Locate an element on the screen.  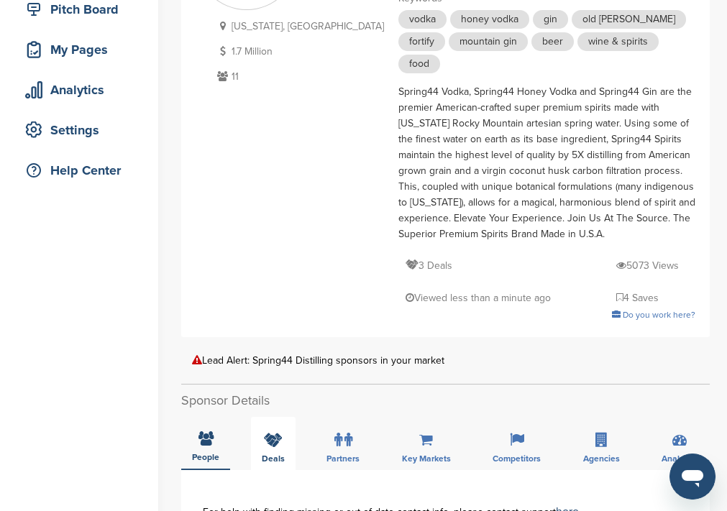
span: mountain gin is located at coordinates (488, 42).